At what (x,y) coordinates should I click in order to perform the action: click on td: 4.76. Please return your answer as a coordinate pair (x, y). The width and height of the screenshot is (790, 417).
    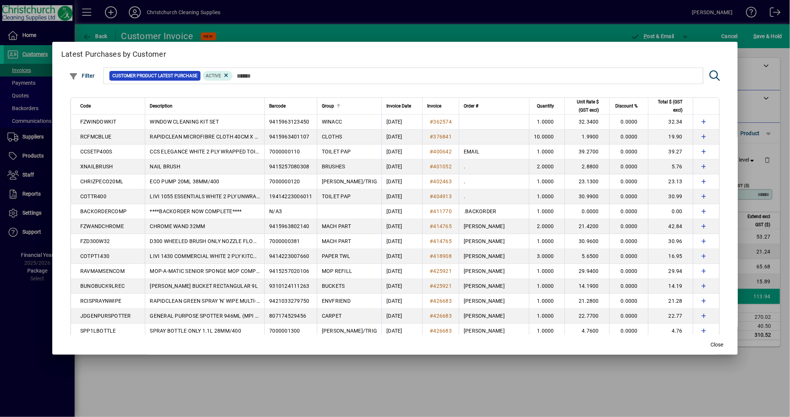
    Looking at the image, I should click on (671, 331).